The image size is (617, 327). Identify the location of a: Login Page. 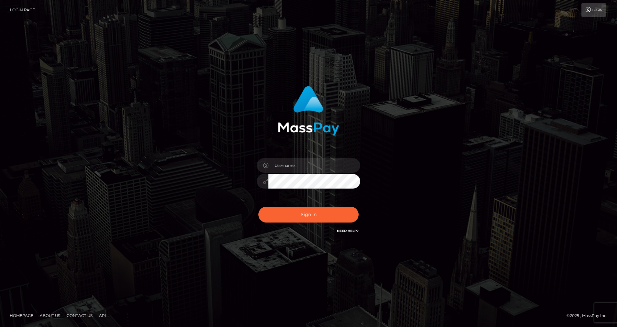
(22, 10).